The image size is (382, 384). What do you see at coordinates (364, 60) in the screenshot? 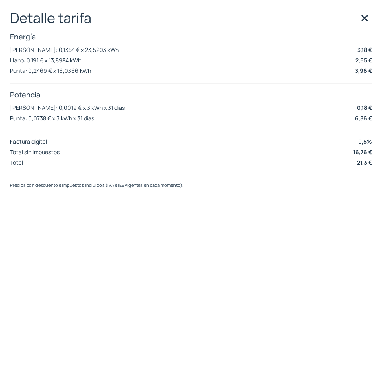
I see `p: 2,65 €` at bounding box center [364, 60].